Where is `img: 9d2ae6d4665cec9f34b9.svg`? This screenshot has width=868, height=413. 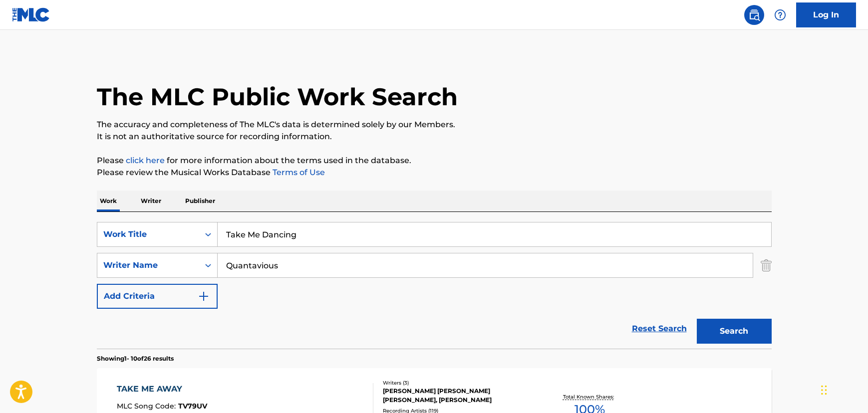
img: 9d2ae6d4665cec9f34b9.svg is located at coordinates (203, 297).